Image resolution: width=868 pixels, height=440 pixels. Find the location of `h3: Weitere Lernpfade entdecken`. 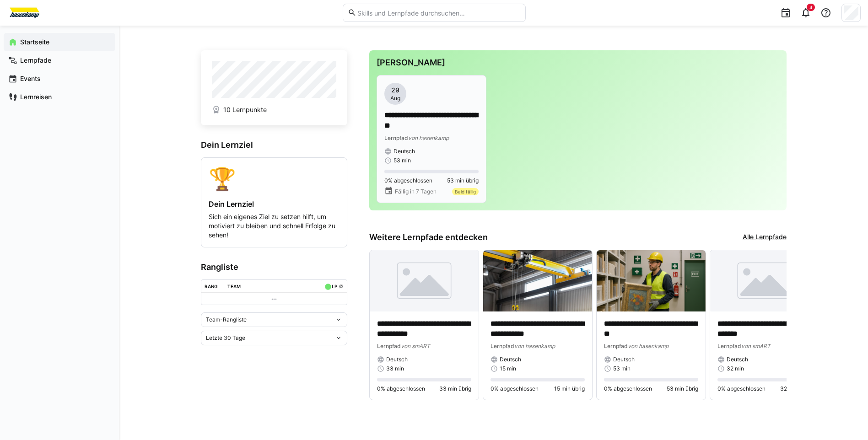

h3: Weitere Lernpfade entdecken is located at coordinates (428, 237).